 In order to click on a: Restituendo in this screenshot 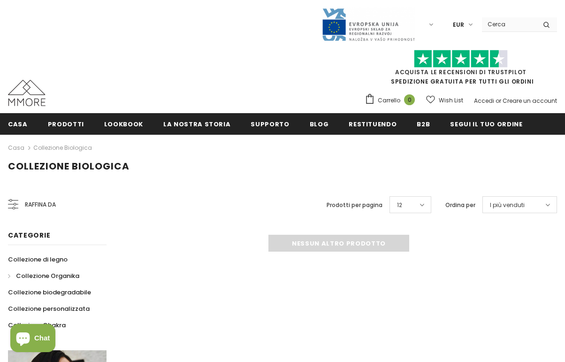, I will do `click(373, 124)`.